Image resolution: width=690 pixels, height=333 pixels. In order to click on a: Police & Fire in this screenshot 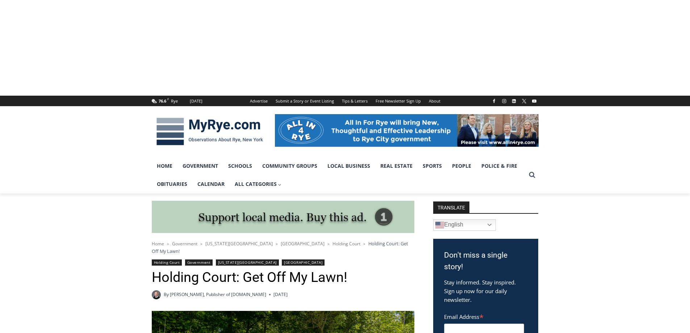, I will do `click(499, 166)`.